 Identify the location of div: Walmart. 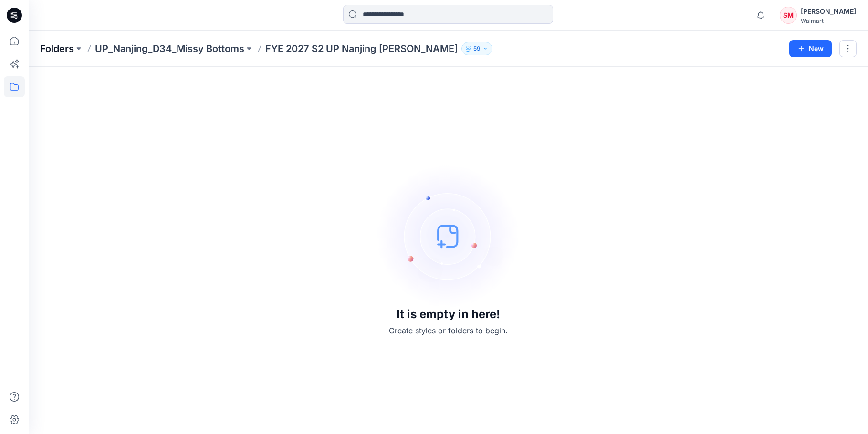
(829, 21).